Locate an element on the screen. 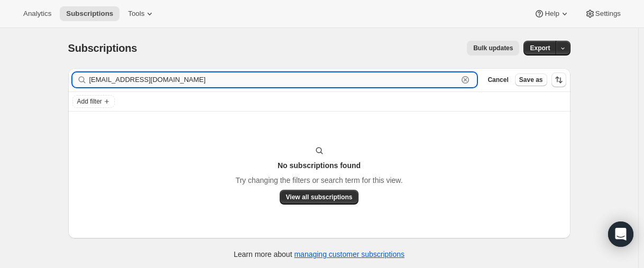 The width and height of the screenshot is (644, 268). span: Analytics is located at coordinates (37, 14).